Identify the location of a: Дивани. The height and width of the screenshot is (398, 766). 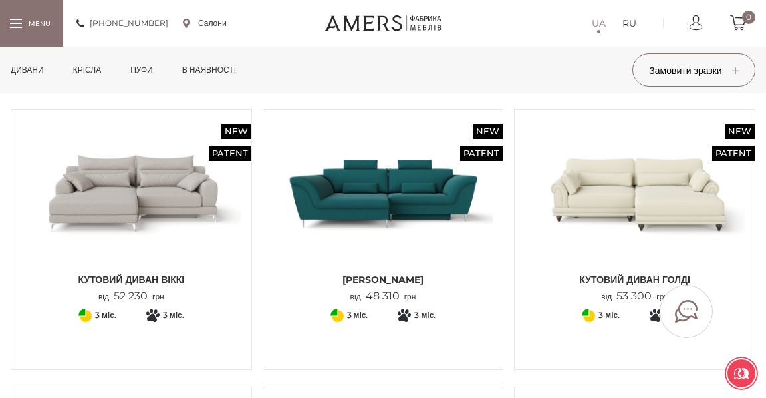
(27, 70).